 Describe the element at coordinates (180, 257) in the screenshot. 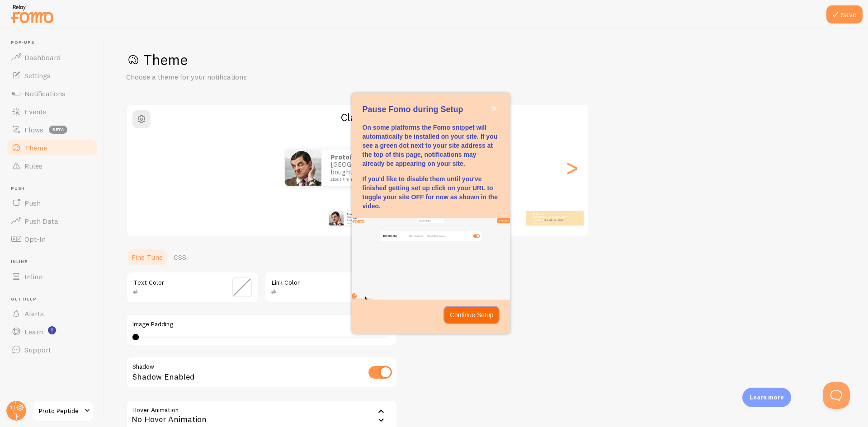

I see `a: CSS` at that location.